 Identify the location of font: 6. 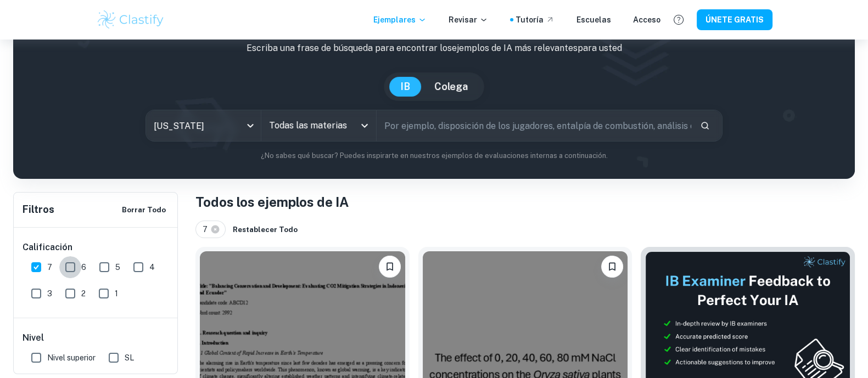
(83, 267).